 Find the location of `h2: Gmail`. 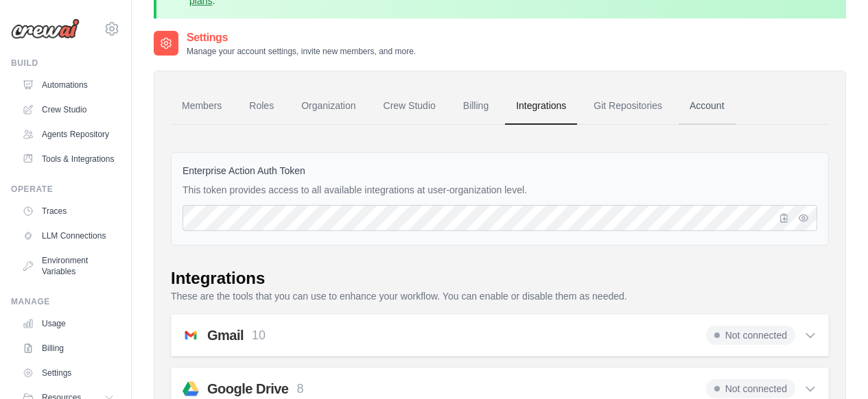

h2: Gmail is located at coordinates (225, 335).